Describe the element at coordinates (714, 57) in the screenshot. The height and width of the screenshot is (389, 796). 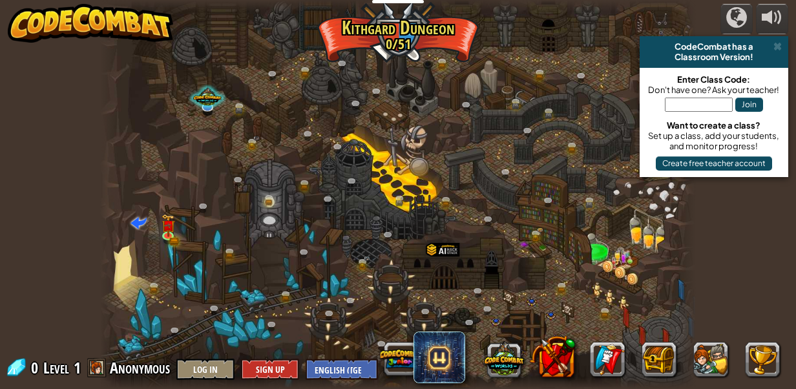
I see `div: Classroom Version!` at that location.